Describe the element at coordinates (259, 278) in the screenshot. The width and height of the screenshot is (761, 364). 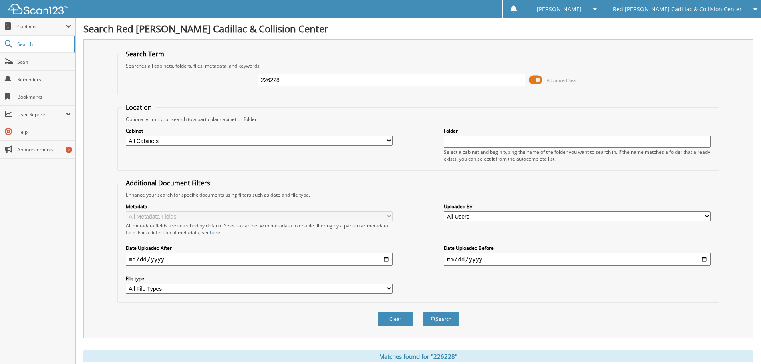
I see `label: File type` at that location.